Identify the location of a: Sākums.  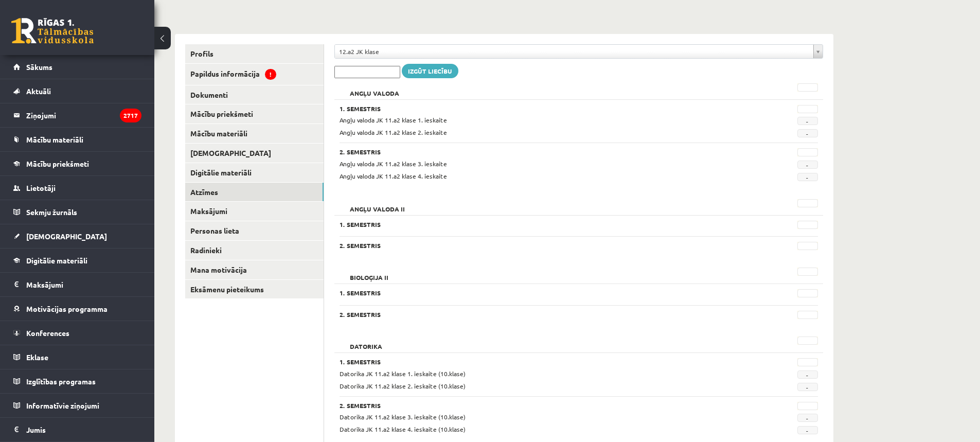
(77, 67).